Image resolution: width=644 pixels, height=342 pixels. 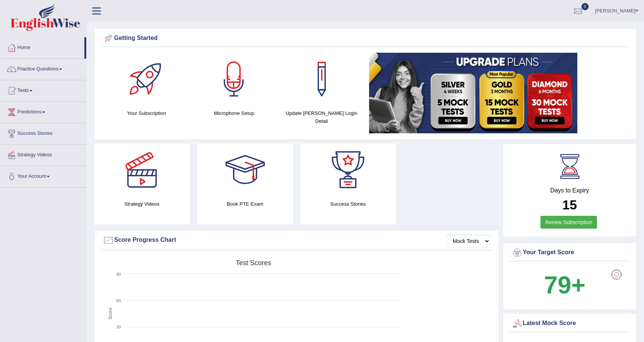 I want to click on b: 79+, so click(x=565, y=285).